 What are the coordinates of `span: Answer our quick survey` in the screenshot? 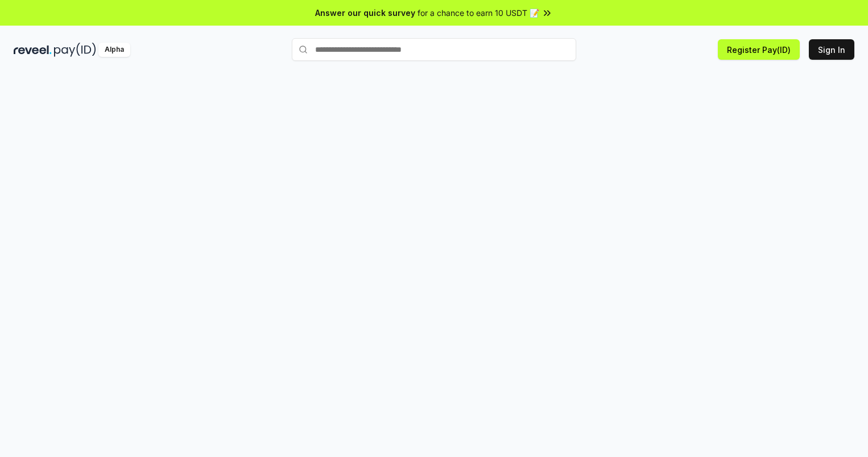 It's located at (365, 13).